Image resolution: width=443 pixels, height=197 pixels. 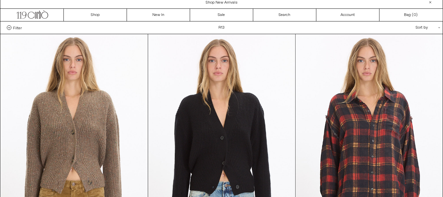 I want to click on a: Search, so click(x=285, y=15).